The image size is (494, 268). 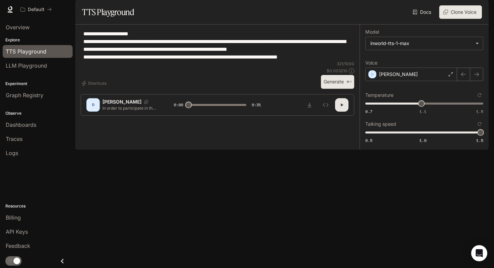 What do you see at coordinates (381, 124) in the screenshot?
I see `p: Talking speed` at bounding box center [381, 124].